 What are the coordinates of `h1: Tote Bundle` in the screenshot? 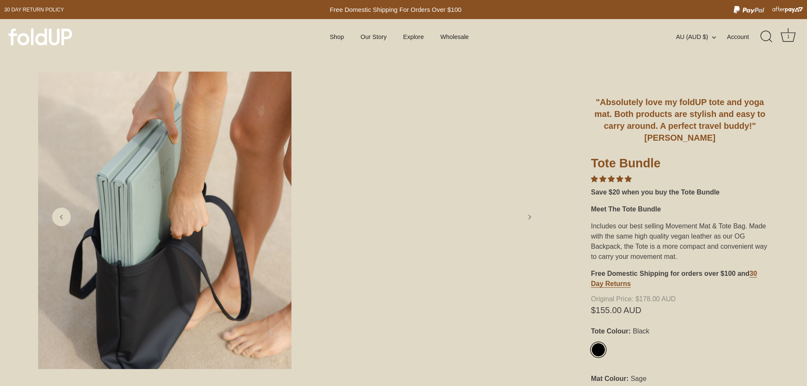 It's located at (680, 165).